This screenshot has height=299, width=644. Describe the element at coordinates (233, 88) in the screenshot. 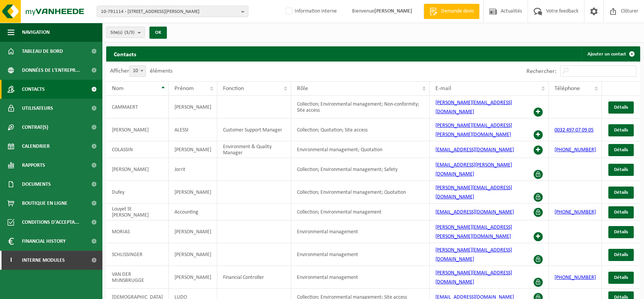

I see `span: Fonction` at that location.